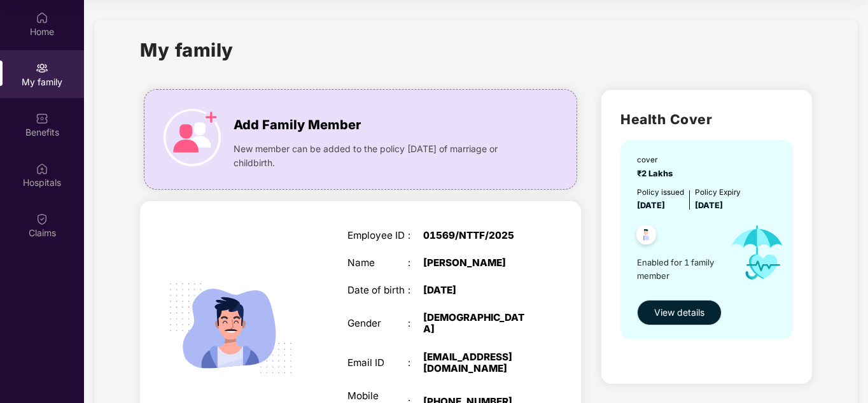  What do you see at coordinates (645, 236) in the screenshot?
I see `img: svg+xml;base64,PHN2ZyB4bWxucz0iaHR0cDovL3d3dy53My5vcmcvMjAwMC9zdmciIHdpZHRoPSI0OC45NDMiIGhlaWdodD...` at bounding box center [645, 236].